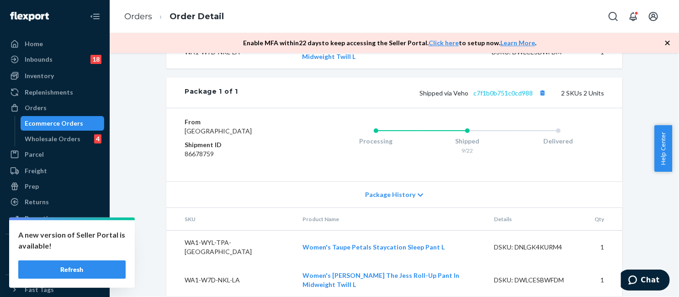  What do you see at coordinates (55, 290) in the screenshot?
I see `button: Fast Tags` at bounding box center [55, 290].